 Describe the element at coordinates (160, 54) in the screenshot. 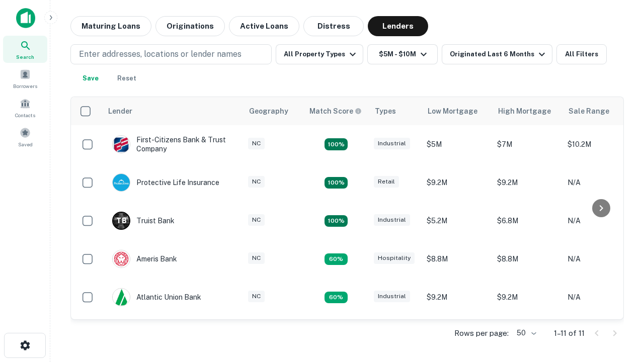

I see `p: Enter addresses, locations or lender names` at that location.